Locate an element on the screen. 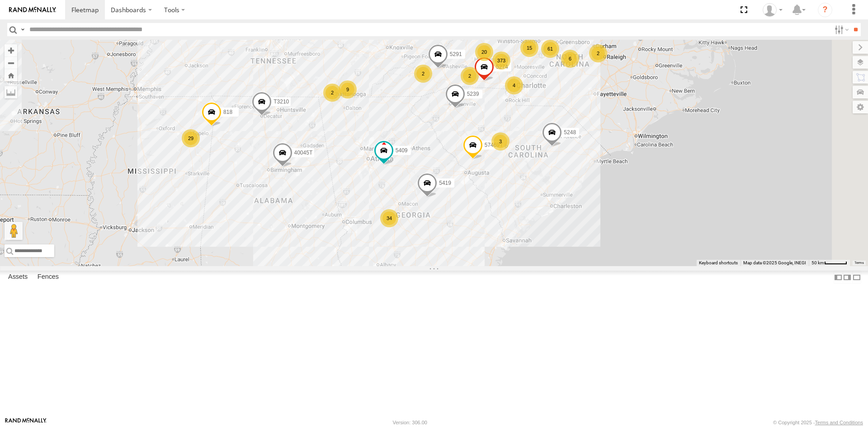 The width and height of the screenshot is (868, 427). label: Dock Summary Table to the Right is located at coordinates (847, 277).